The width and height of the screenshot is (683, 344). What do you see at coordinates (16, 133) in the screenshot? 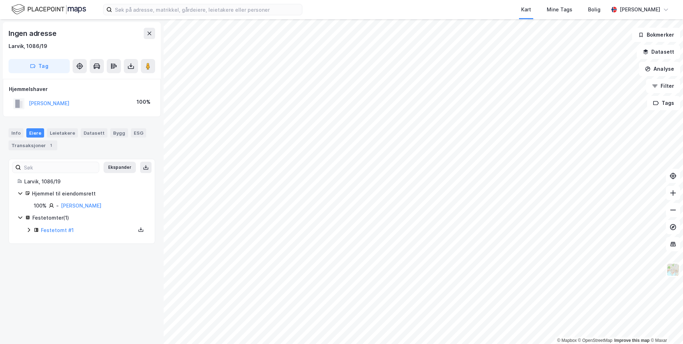
I see `div: Info` at bounding box center [16, 133].